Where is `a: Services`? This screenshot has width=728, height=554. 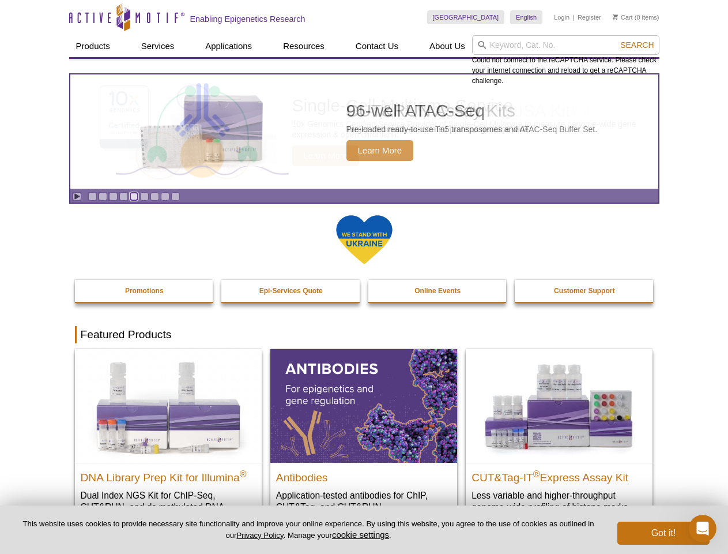 a: Services is located at coordinates (158, 46).